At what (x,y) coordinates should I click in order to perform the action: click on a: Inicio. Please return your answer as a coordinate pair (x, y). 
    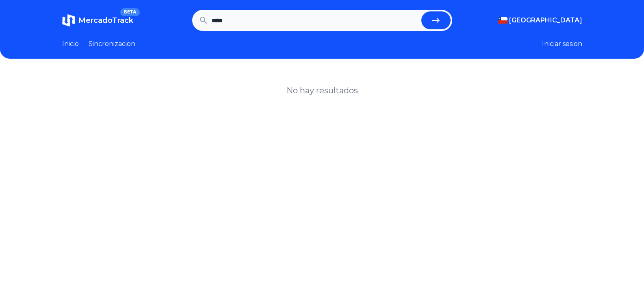
    Looking at the image, I should click on (71, 44).